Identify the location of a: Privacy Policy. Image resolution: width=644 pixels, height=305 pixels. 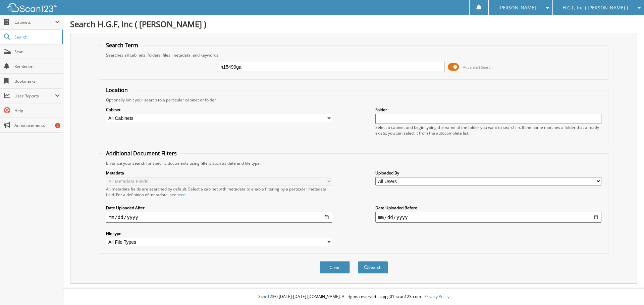
(437, 297).